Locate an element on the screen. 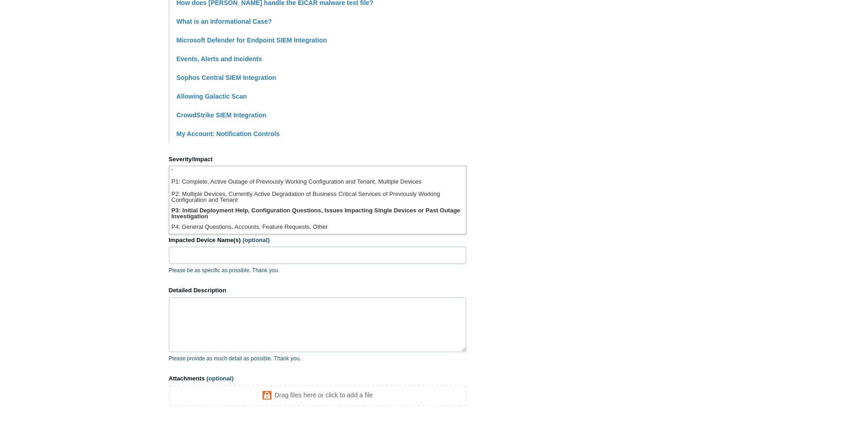 This screenshot has height=422, width=868. a: Allowing Galactic Scan is located at coordinates (212, 96).